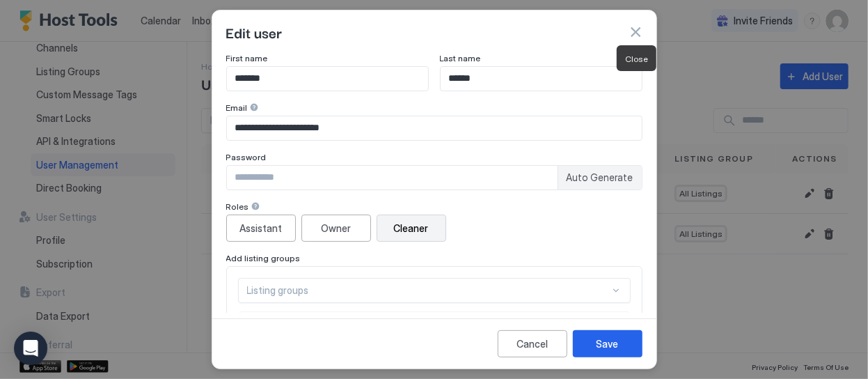 The image size is (868, 379). I want to click on span: Password, so click(246, 157).